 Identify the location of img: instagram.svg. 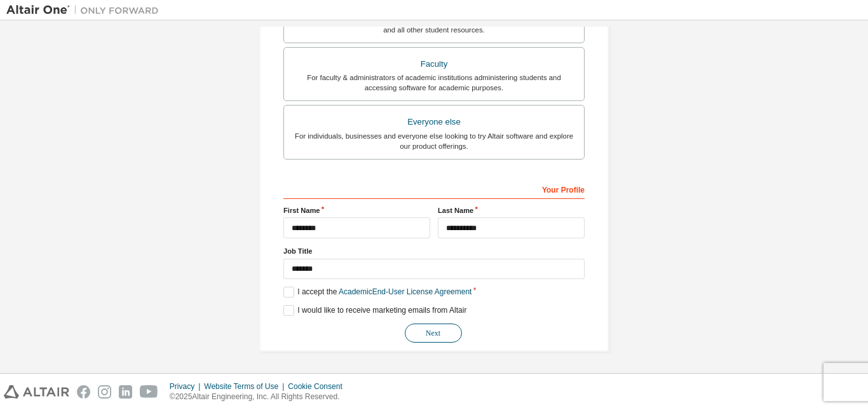
(104, 392).